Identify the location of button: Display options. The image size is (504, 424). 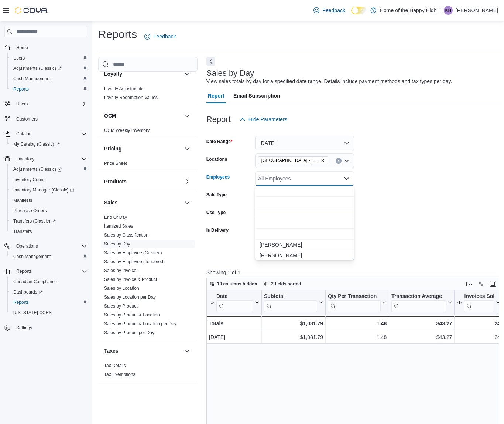
(481, 284).